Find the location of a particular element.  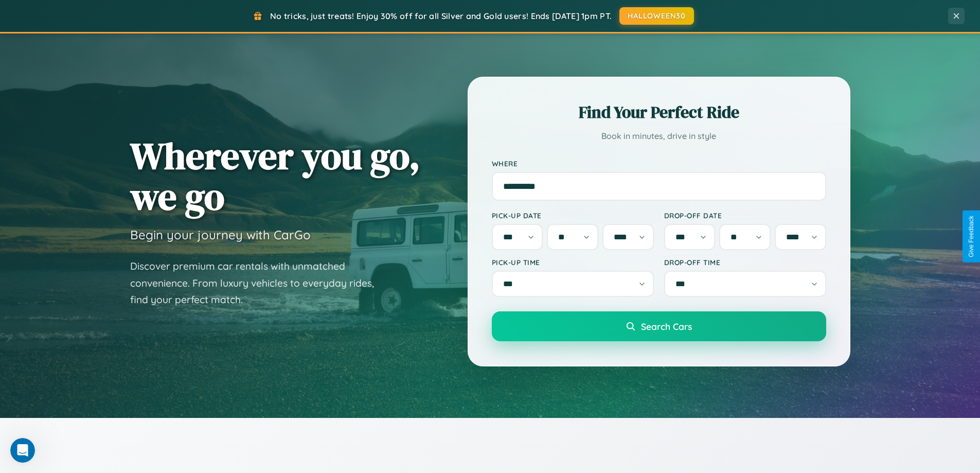

h3: Begin your journey with CarGo is located at coordinates (220, 235).